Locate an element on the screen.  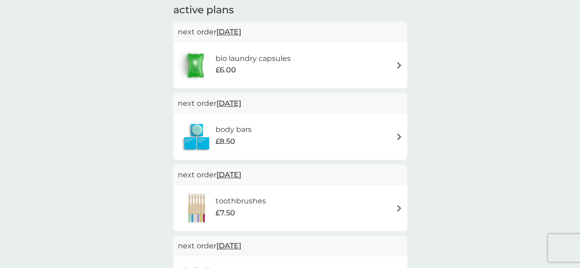
img: body bars is located at coordinates (197, 137).